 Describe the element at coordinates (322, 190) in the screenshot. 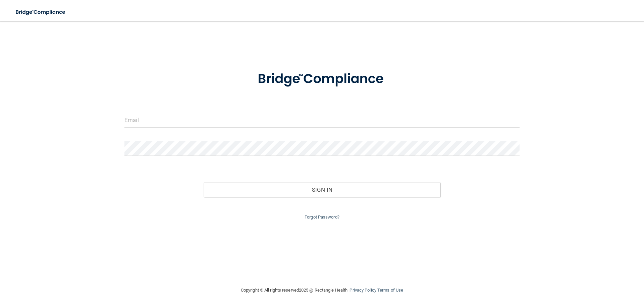

I see `button: Sign In` at that location.